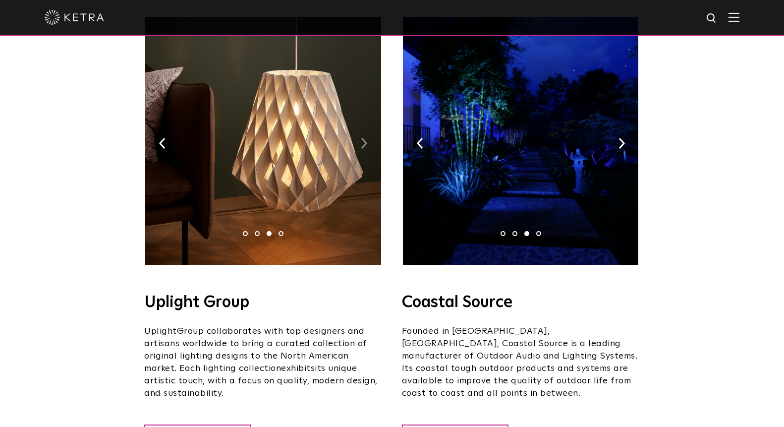  Describe the element at coordinates (161, 331) in the screenshot. I see `span: Uplight` at that location.